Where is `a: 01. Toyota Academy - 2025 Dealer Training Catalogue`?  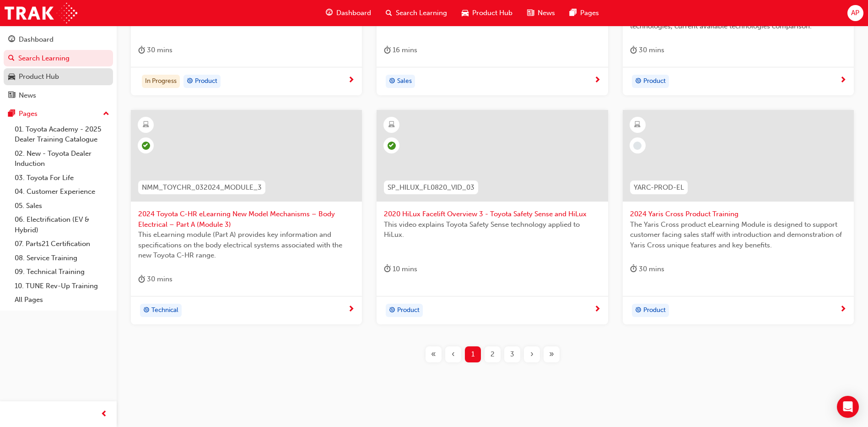
a: 01. Toyota Academy - 2025 Dealer Training Catalogue is located at coordinates (61, 134).